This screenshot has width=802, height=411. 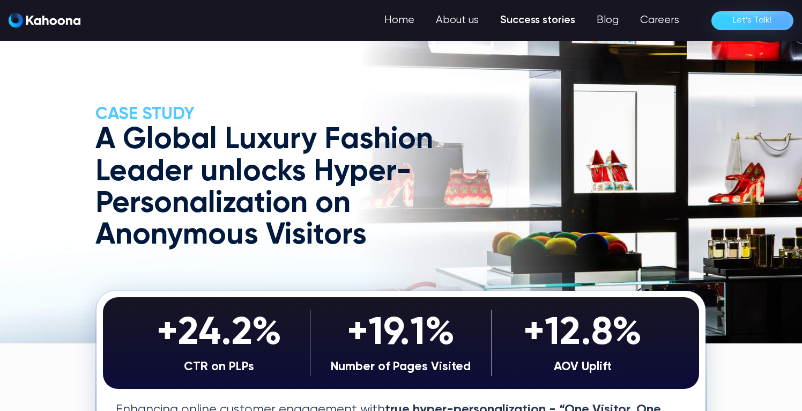 What do you see at coordinates (583, 334) in the screenshot?
I see `div: +12.8%` at bounding box center [583, 334].